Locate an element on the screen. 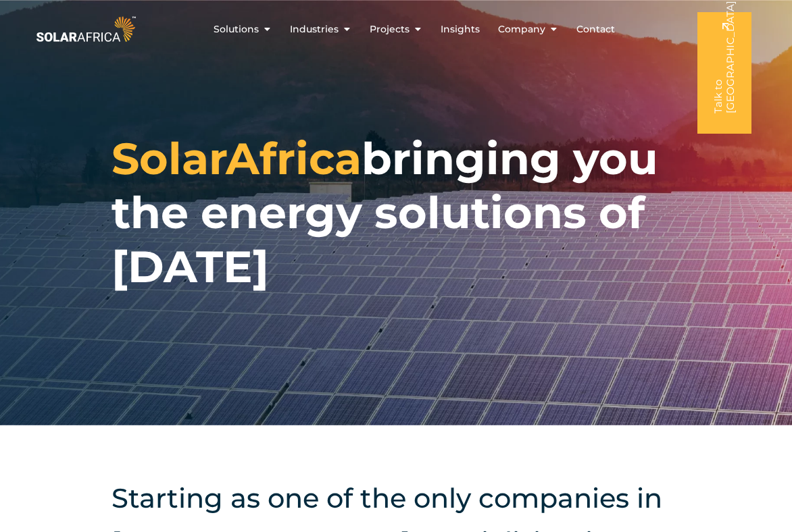  a: Insights is located at coordinates (461, 29).